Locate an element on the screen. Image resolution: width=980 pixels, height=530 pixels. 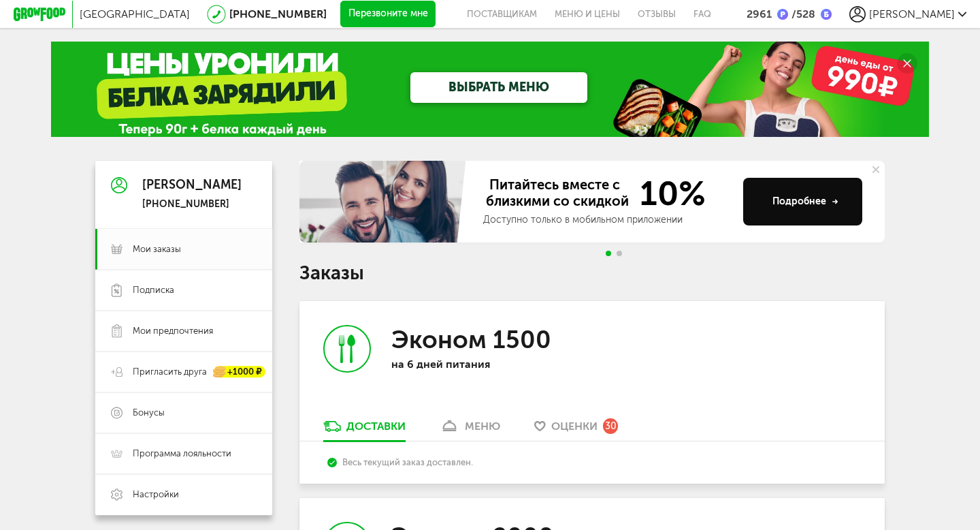
span: 10% is located at coordinates (668, 194).